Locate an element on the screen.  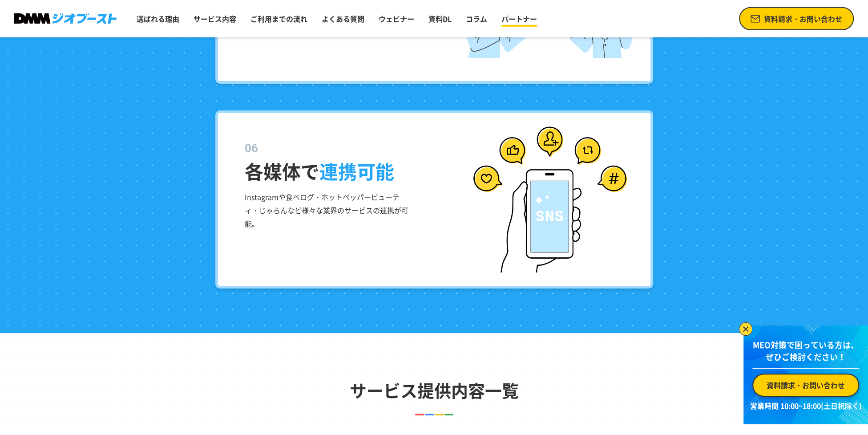
a: ご利用までの流れ is located at coordinates (279, 19).